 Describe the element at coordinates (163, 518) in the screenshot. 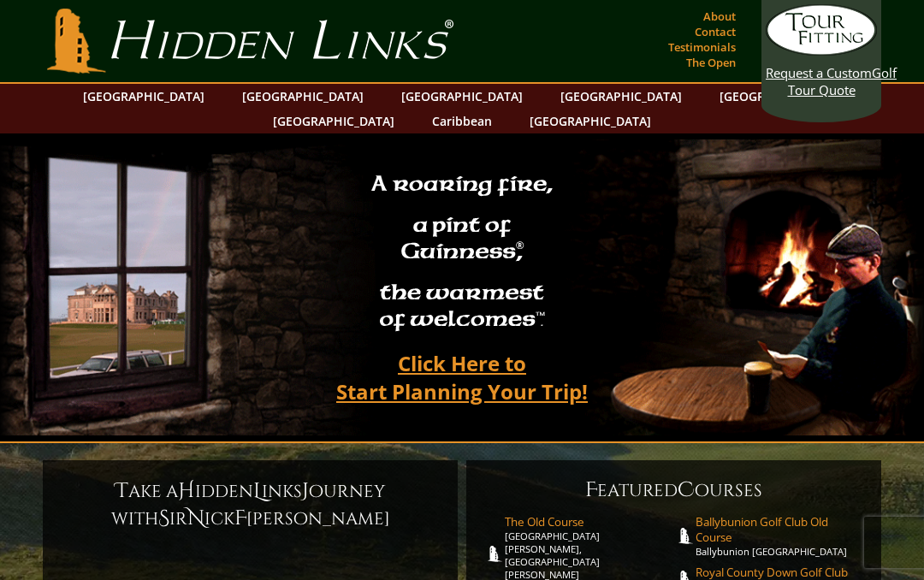

I see `span: S` at that location.